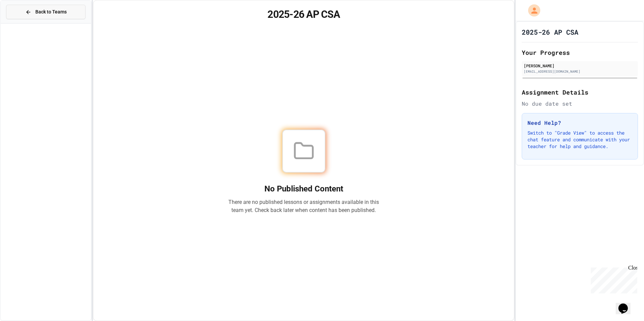 The width and height of the screenshot is (644, 321). Describe the element at coordinates (580, 53) in the screenshot. I see `h2: Your Progress` at that location.